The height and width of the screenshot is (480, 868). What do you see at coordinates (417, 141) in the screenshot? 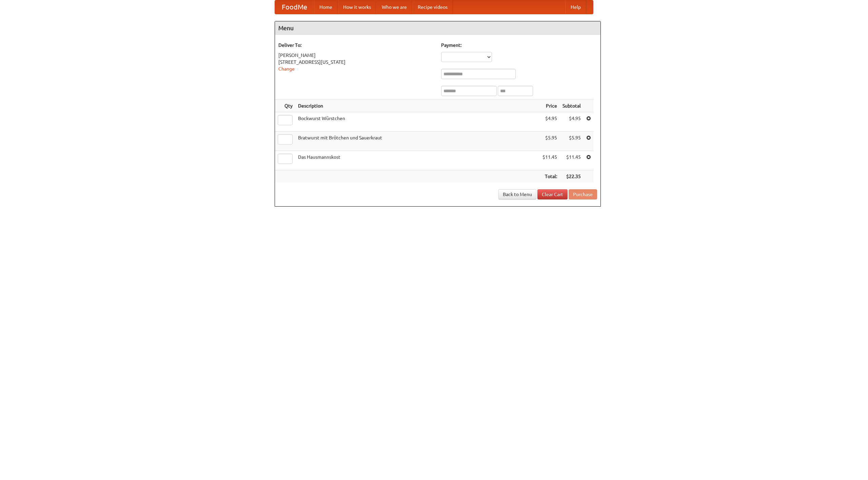
I see `td: Bratwurst mit Brötchen und Sauerkraut` at bounding box center [417, 141].